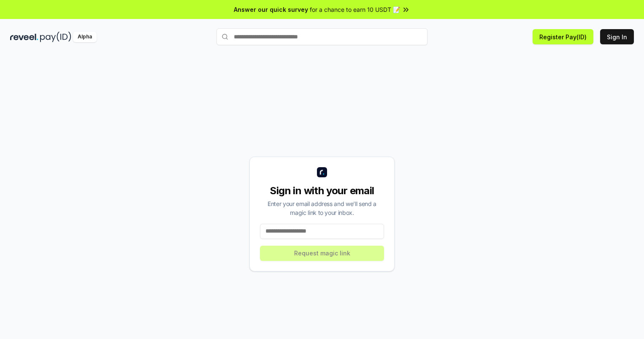 The image size is (644, 339). What do you see at coordinates (56, 37) in the screenshot?
I see `img: pay_id` at bounding box center [56, 37].